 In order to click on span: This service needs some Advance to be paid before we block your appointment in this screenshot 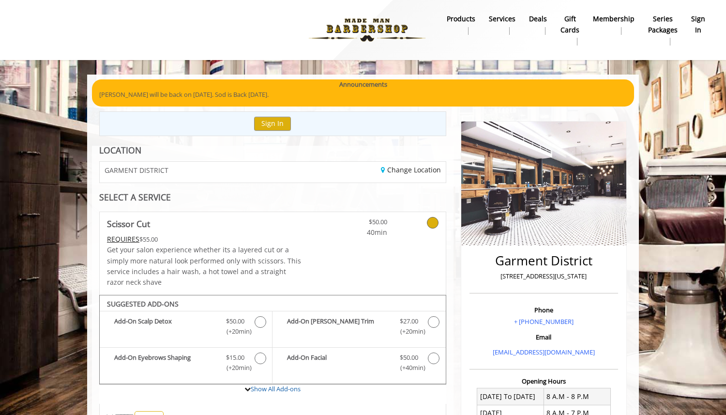, I will do `click(123, 239)`.